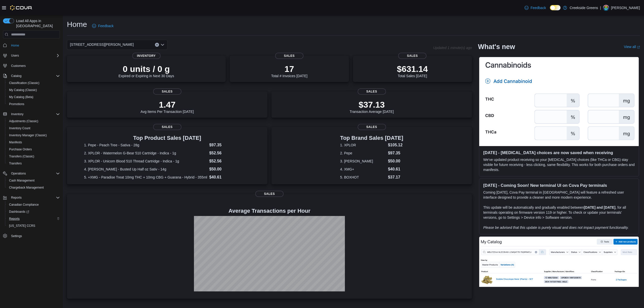 The width and height of the screenshot is (644, 308). I want to click on button: Customers, so click(32, 65).